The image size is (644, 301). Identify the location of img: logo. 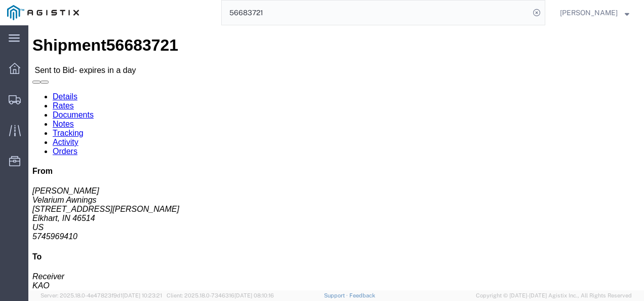
(43, 13).